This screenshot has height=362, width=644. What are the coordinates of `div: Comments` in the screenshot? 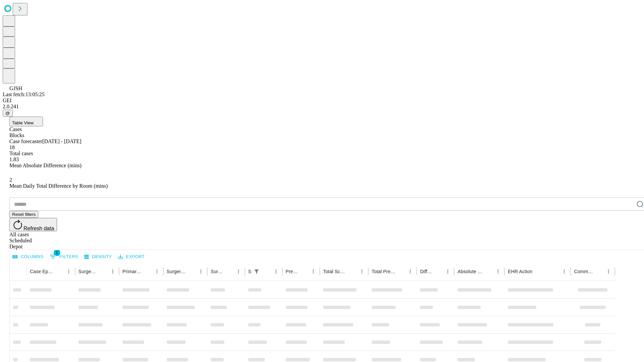 It's located at (584, 272).